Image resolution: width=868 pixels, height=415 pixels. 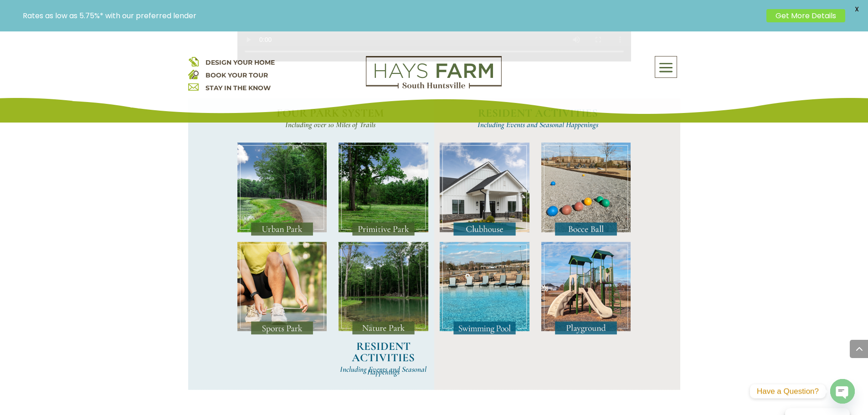 What do you see at coordinates (240, 62) in the screenshot?
I see `a: DESIGN YOUR HOME` at bounding box center [240, 62].